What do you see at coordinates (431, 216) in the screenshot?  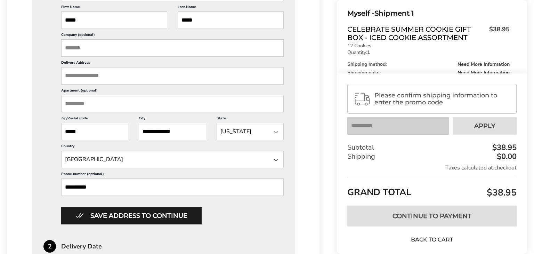 I see `button: Continue to Payment` at bounding box center [431, 216].